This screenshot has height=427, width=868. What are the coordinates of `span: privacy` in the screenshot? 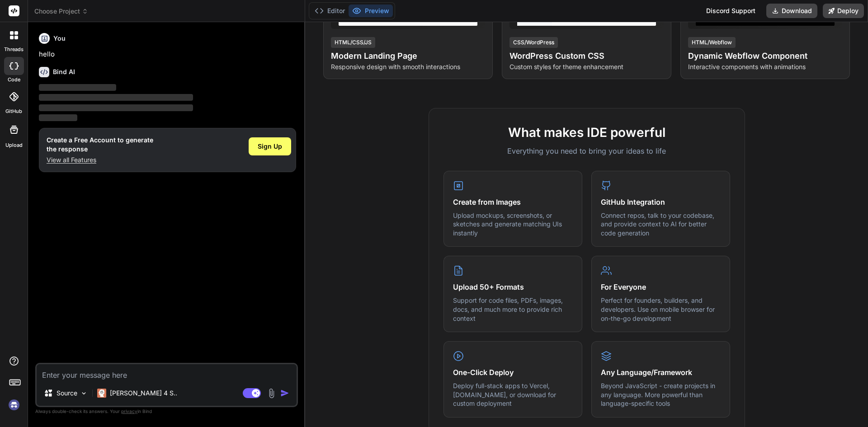 It's located at (130, 411).